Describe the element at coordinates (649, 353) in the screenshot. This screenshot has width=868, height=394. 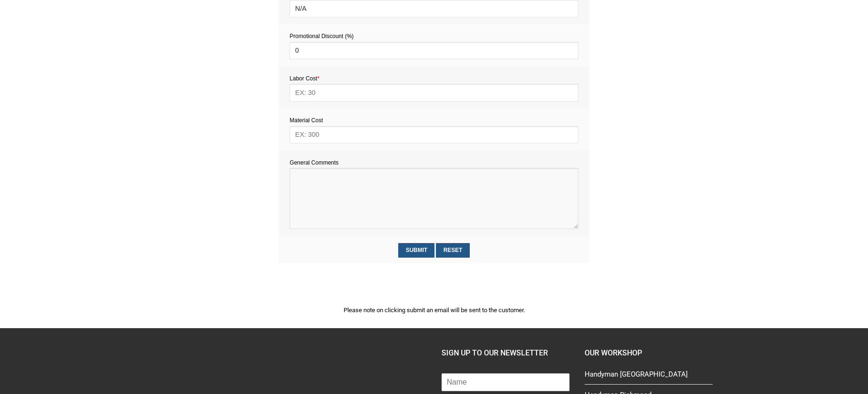
I see `h4: Our Workshop` at that location.